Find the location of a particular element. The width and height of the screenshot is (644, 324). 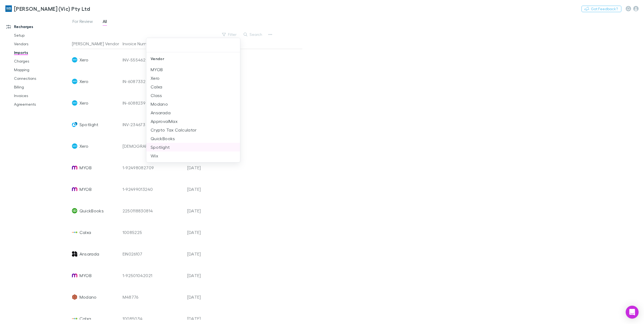

div: Vendor is located at coordinates (193, 59).